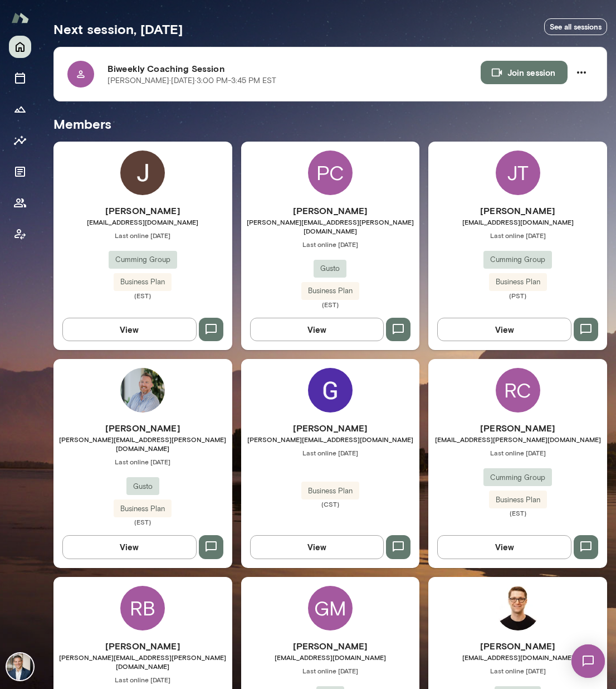  I want to click on h6: Biweekly Coaching Session, so click(294, 69).